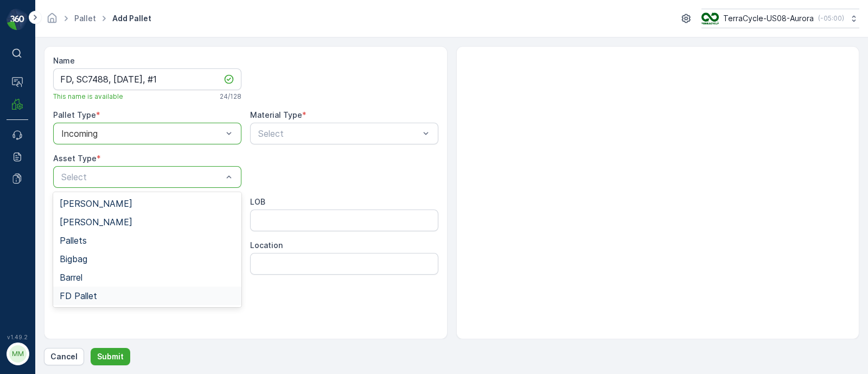  Describe the element at coordinates (780, 18) in the screenshot. I see `button: TerraCycle-US08-Aurora(-05:00)` at that location.